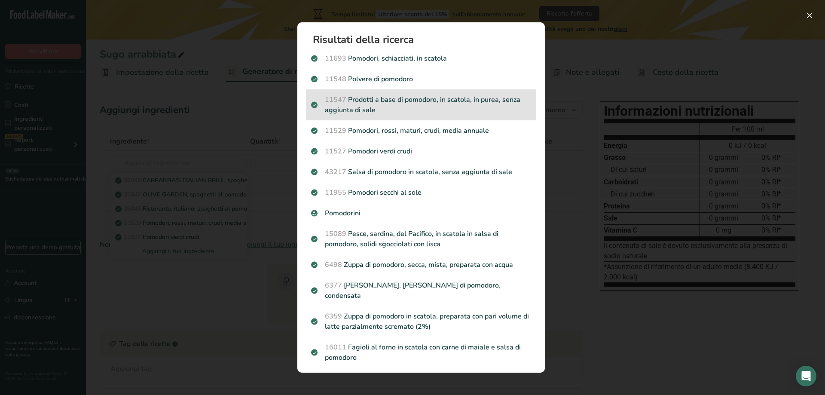  What do you see at coordinates (430, 172) in the screenshot?
I see `font: Salsa di pomodoro in scatola, senza aggiunta di sale` at bounding box center [430, 172].